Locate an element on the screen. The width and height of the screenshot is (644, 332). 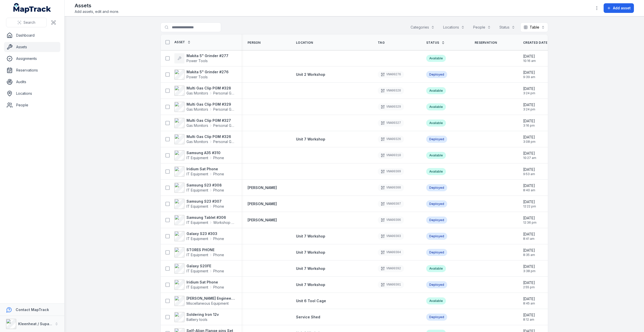
a: Samsung Tablet #306IT EquipmentWorkshop Tablets is located at coordinates (205, 220).